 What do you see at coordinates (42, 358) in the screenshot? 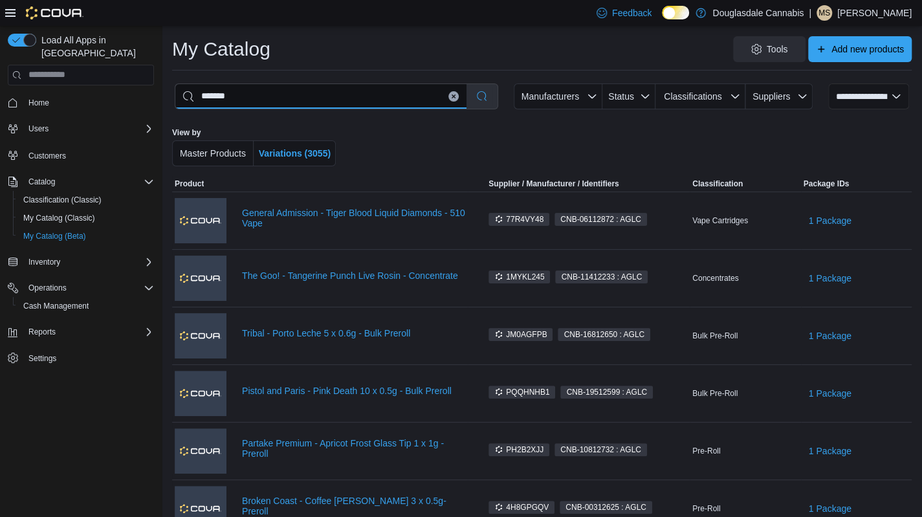
I see `a: Settings` at bounding box center [42, 358].